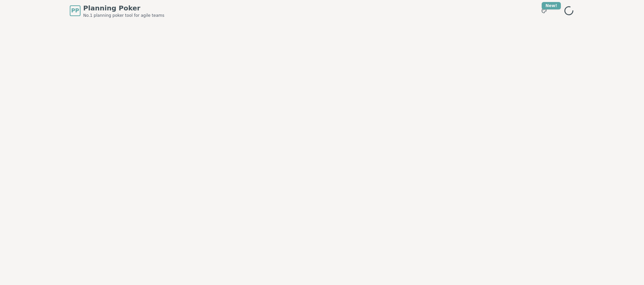 This screenshot has height=285, width=644. What do you see at coordinates (551, 6) in the screenshot?
I see `div: New!` at bounding box center [551, 6].